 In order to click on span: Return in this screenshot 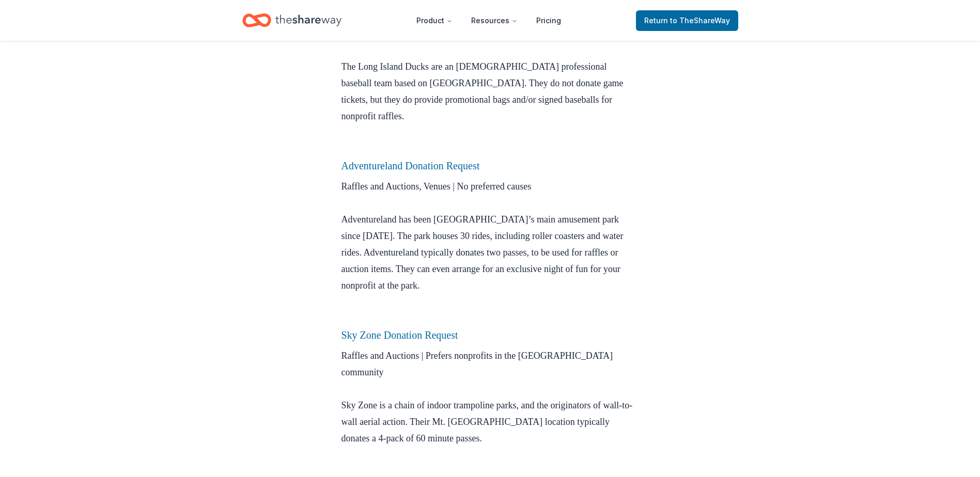, I will do `click(687, 21)`.